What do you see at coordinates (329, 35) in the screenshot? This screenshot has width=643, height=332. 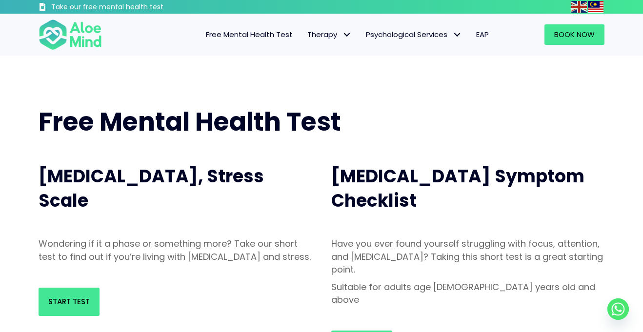 I see `a: TherapyTherapy: submenu` at bounding box center [329, 35].